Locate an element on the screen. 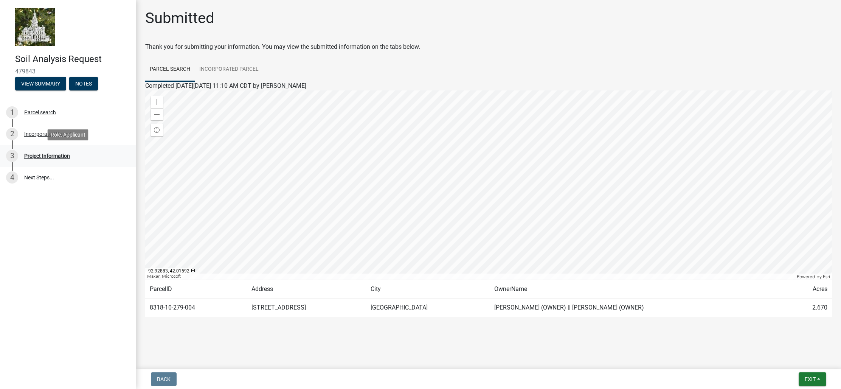 This screenshot has width=841, height=389. div: Powered by is located at coordinates (813, 276).